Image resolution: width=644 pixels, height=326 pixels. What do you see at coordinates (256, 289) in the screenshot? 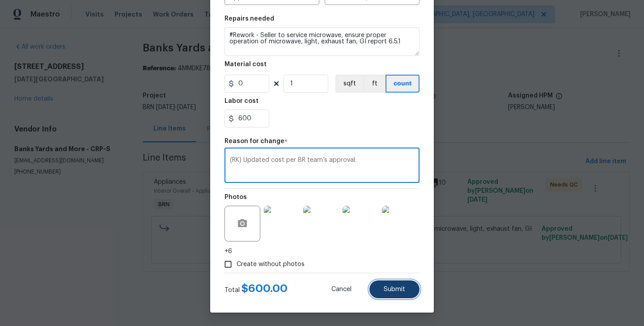
I see `div: Total` at bounding box center [256, 289].